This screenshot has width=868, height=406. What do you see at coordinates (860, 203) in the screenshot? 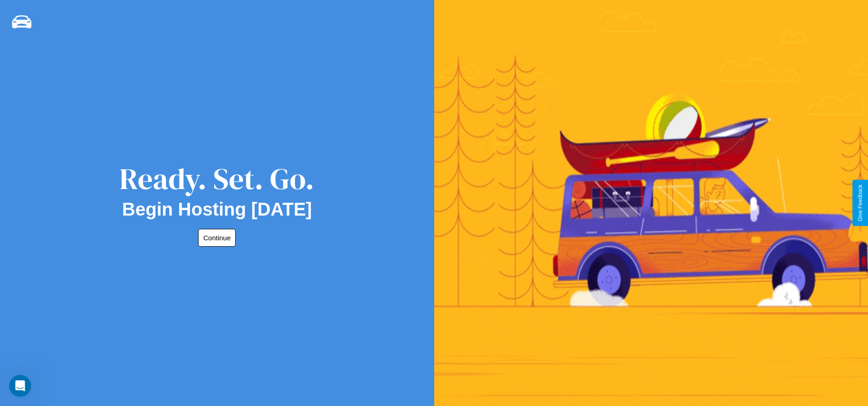
I see `div: Give Feedback` at bounding box center [860, 203].